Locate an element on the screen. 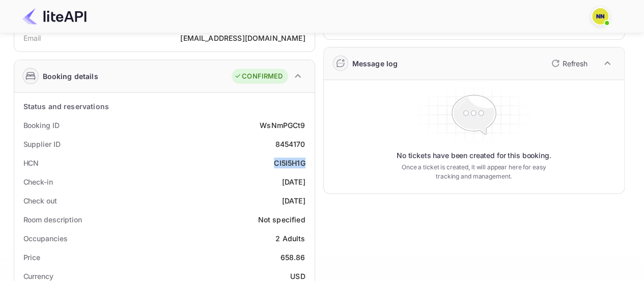 This screenshot has height=281, width=644. div: Check-in is located at coordinates (38, 182).